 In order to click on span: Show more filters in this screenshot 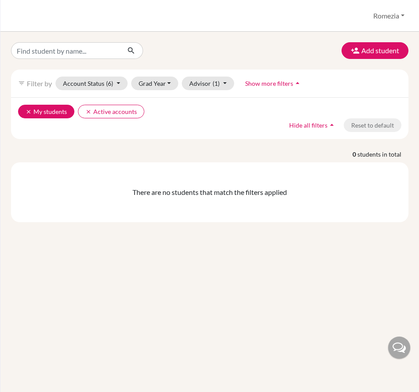, I will do `click(269, 83)`.